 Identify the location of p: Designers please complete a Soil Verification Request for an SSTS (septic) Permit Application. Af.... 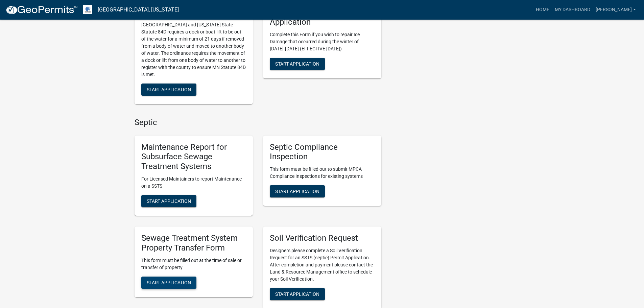
(322, 264).